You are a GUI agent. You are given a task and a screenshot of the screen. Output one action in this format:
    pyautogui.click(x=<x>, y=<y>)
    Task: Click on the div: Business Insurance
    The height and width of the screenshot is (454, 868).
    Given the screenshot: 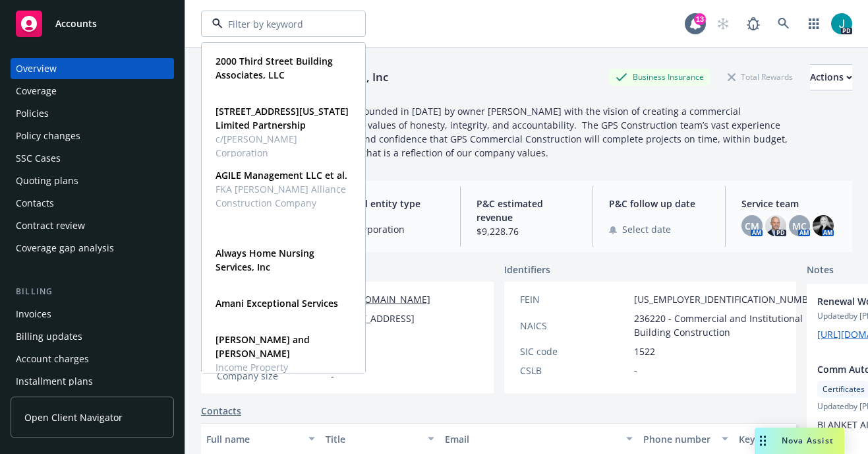 What is the action you would take?
    pyautogui.click(x=660, y=77)
    